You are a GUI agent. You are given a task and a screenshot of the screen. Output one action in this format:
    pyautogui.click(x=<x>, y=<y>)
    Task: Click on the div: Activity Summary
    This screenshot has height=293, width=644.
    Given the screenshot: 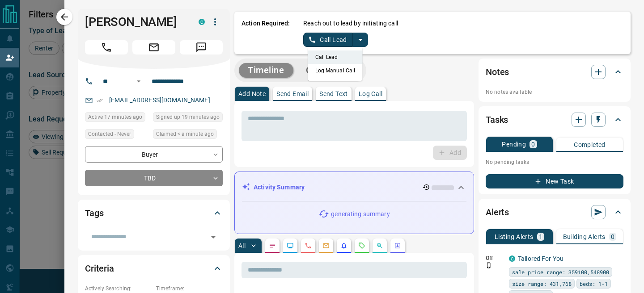 What is the action you would take?
    pyautogui.click(x=354, y=187)
    